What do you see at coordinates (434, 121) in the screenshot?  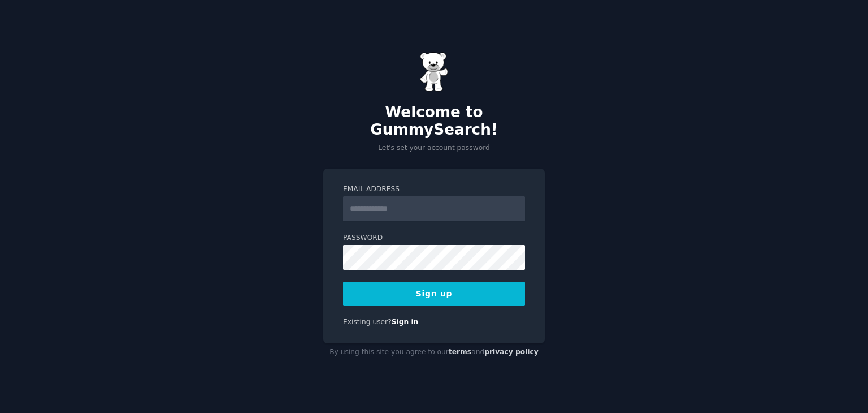 I see `h2: Welcome to GummySearch!` at bounding box center [434, 121].